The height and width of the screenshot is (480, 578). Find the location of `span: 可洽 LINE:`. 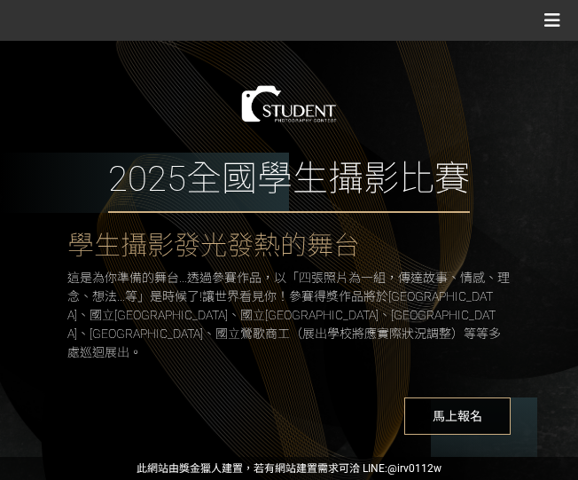

span: 可洽 LINE: is located at coordinates (289, 468).